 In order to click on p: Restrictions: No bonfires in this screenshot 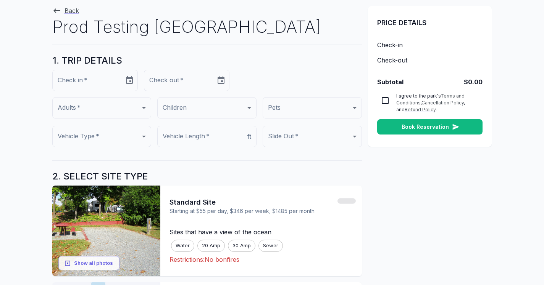, I will do `click(261, 260)`.